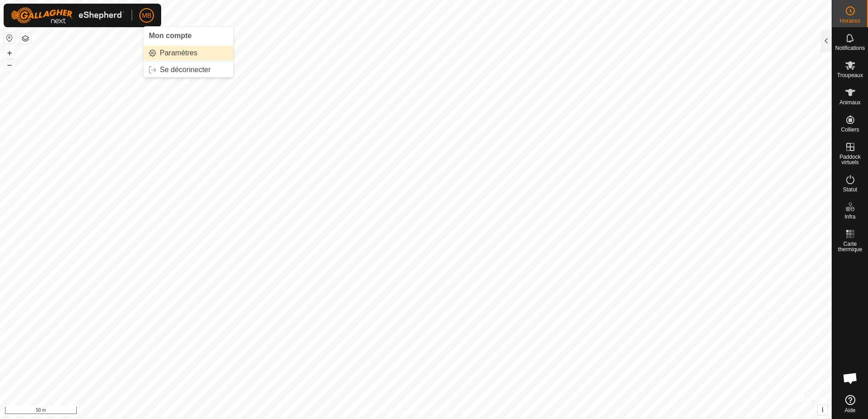  What do you see at coordinates (823, 410) in the screenshot?
I see `button: i` at bounding box center [823, 410].